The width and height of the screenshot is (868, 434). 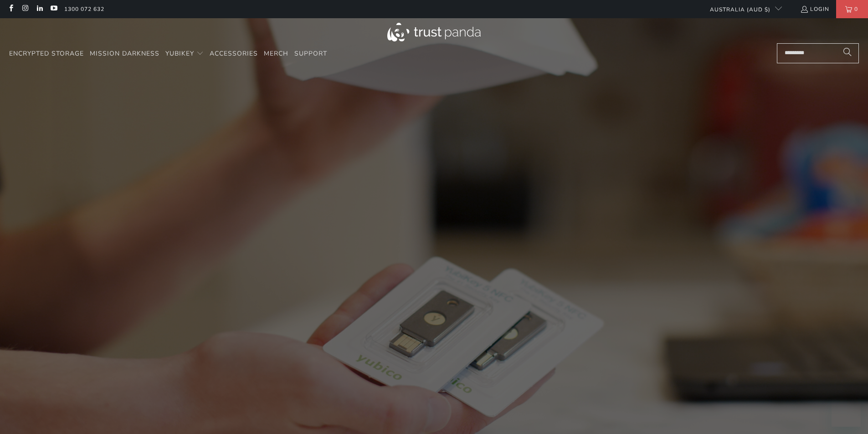 What do you see at coordinates (276, 54) in the screenshot?
I see `a: Merch` at bounding box center [276, 54].